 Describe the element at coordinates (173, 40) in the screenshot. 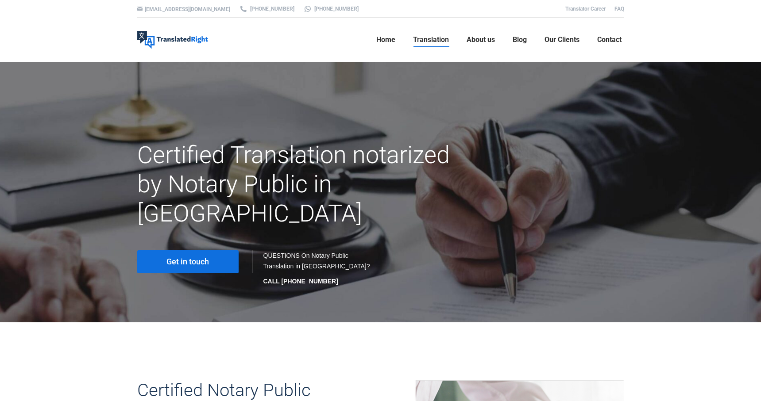

I see `img: Translated Right` at that location.